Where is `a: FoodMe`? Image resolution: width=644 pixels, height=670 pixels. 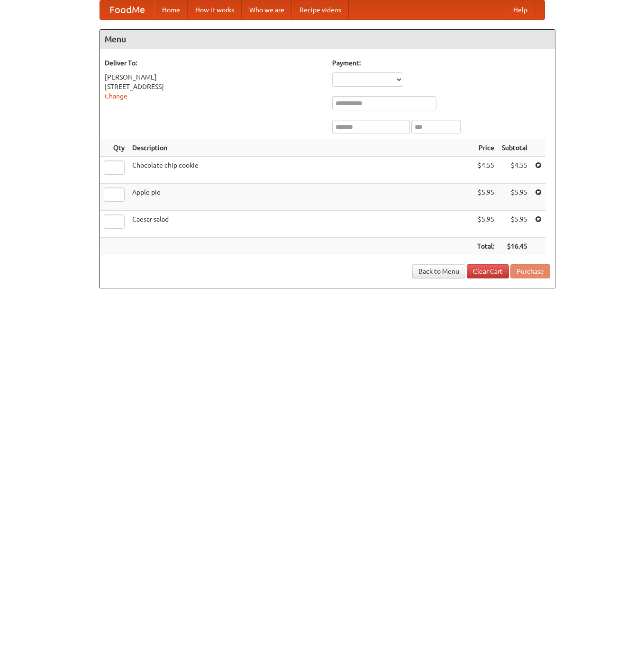 a: FoodMe is located at coordinates (127, 10).